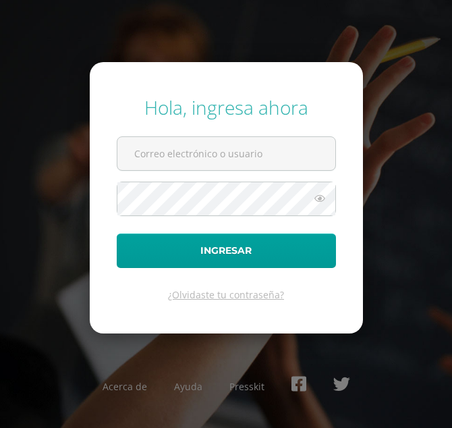  Describe the element at coordinates (247, 386) in the screenshot. I see `a: Presskit` at that location.